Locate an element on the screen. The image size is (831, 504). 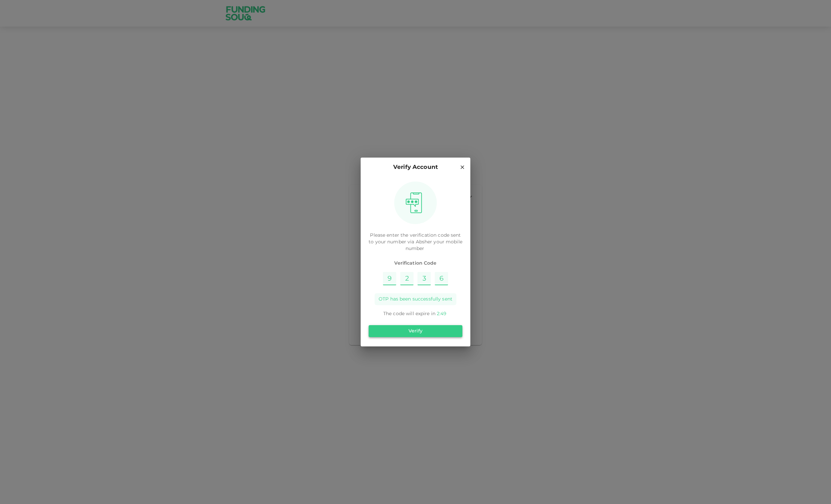
p: Verify Account is located at coordinates (415, 167).